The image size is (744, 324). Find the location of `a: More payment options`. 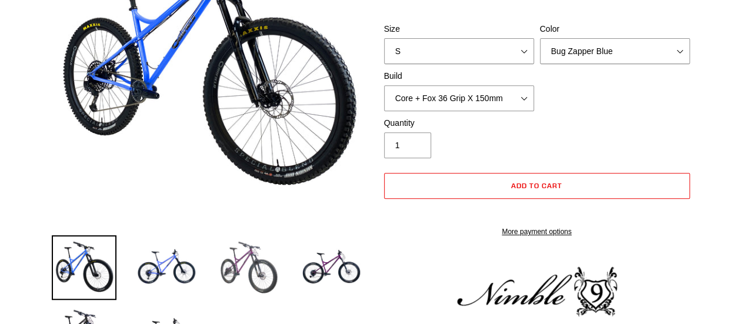

a: More payment options is located at coordinates (537, 232).